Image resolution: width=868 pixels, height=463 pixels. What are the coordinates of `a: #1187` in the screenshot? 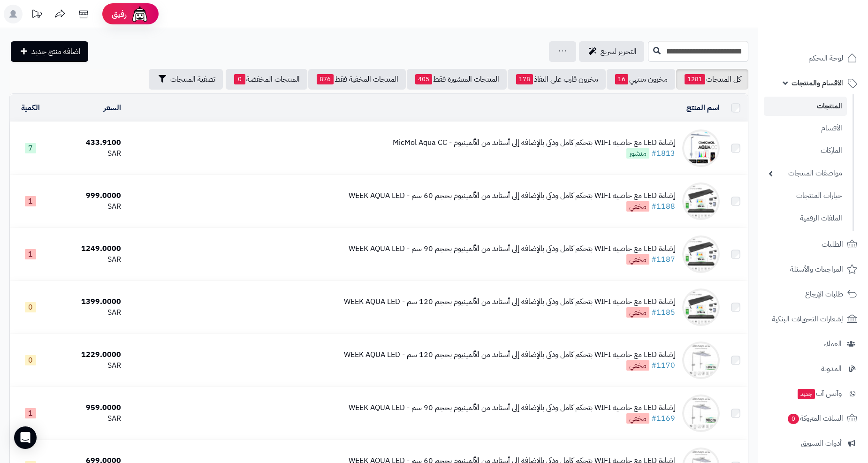 It's located at (663, 259).